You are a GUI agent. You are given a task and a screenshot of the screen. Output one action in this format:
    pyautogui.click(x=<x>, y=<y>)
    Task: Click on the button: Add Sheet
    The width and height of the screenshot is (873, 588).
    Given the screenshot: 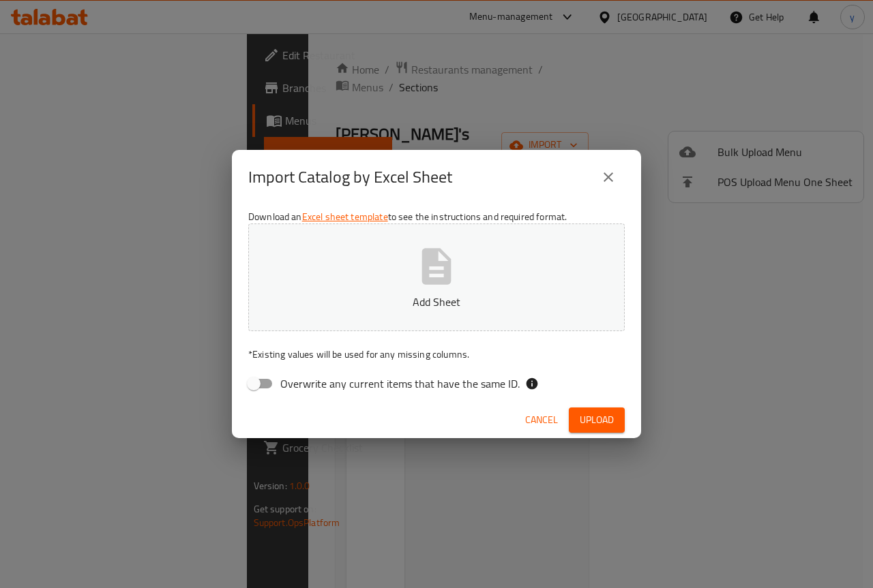 What is the action you would take?
    pyautogui.click(x=437, y=277)
    